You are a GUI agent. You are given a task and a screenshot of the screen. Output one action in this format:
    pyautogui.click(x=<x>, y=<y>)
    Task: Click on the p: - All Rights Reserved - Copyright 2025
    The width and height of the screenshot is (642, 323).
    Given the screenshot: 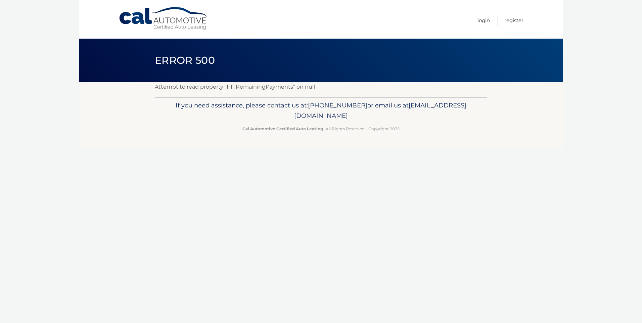 What is the action you would take?
    pyautogui.click(x=321, y=129)
    